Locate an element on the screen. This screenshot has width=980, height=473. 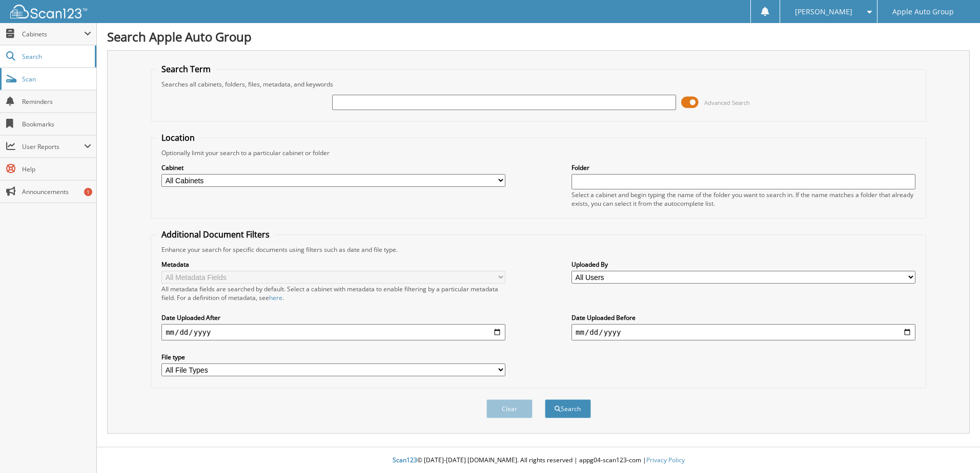
label: Date Uploaded After is located at coordinates (333, 317).